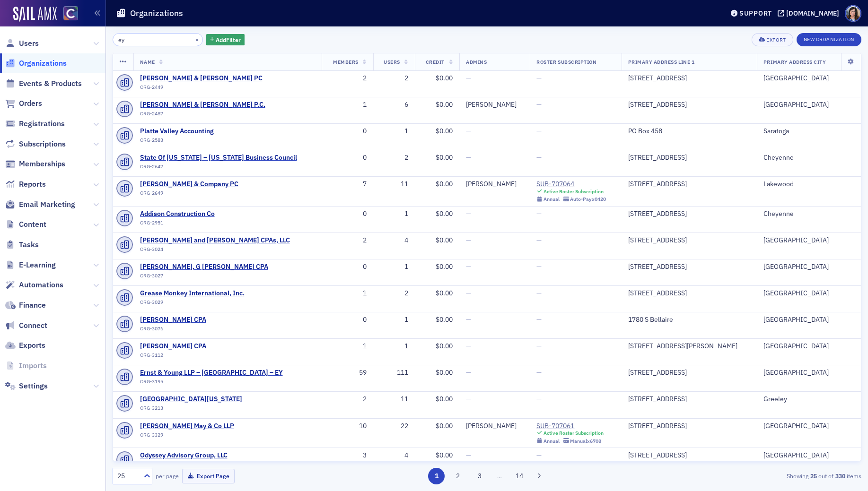 This screenshot has height=491, width=868. I want to click on span: Members, so click(346, 62).